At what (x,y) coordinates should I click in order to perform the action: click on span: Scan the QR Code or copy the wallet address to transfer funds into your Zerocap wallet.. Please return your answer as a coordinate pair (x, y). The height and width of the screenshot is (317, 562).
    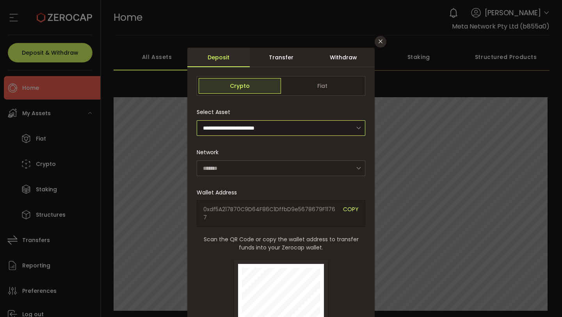
    Looking at the image, I should click on (281, 243).